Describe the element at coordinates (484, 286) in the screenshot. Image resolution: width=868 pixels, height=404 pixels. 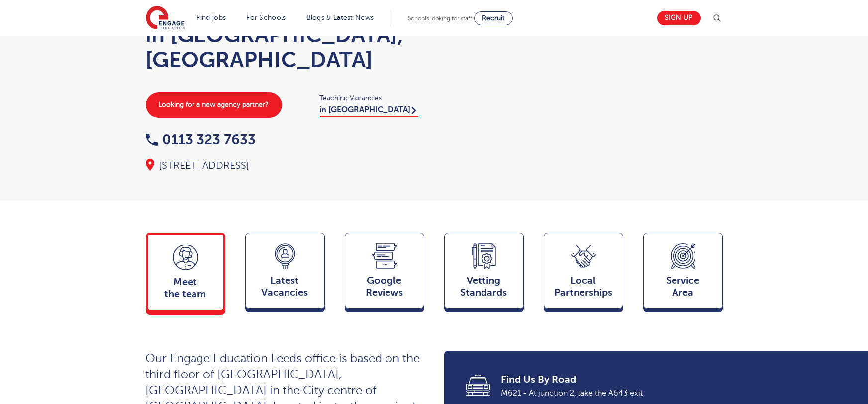
I see `span: Vetting Standards` at that location.